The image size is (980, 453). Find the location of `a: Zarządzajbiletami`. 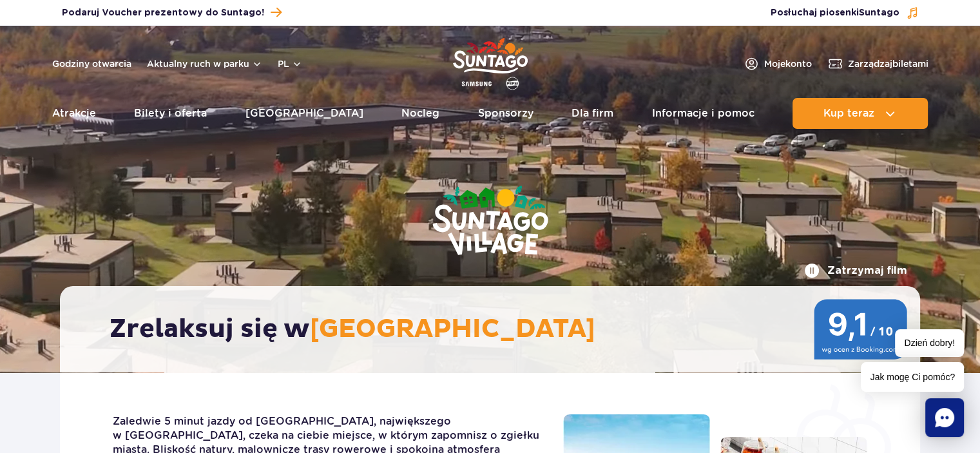

a: Zarządzajbiletami is located at coordinates (878, 64).